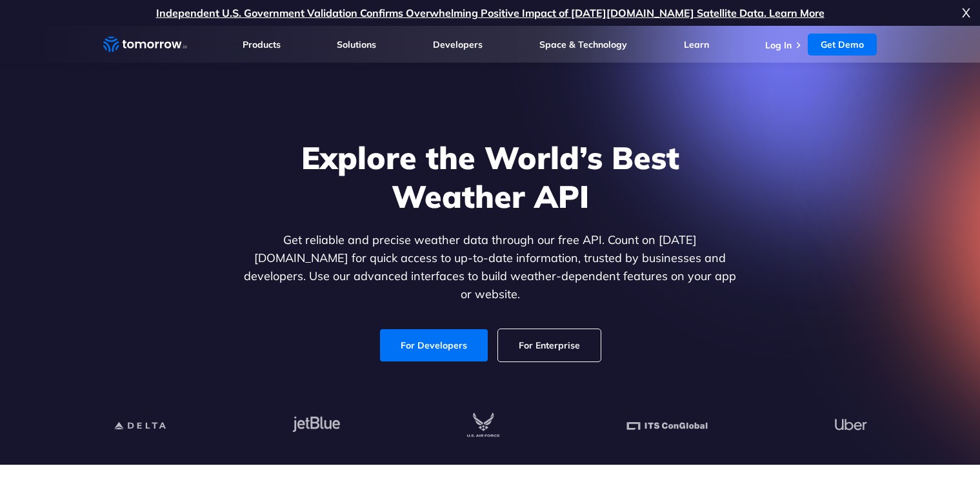 The height and width of the screenshot is (477, 980). Describe the element at coordinates (356, 44) in the screenshot. I see `a: Solutions` at that location.